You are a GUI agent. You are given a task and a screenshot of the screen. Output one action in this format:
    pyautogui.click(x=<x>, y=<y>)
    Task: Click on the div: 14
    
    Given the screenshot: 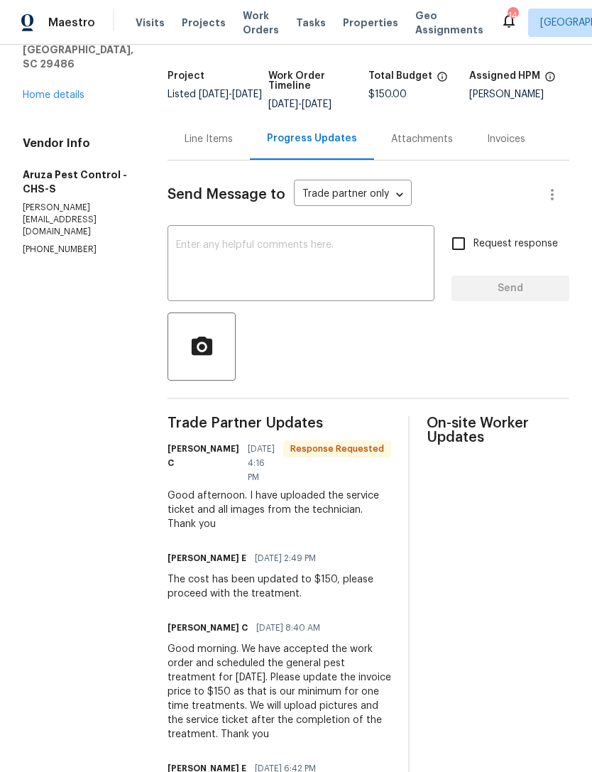 What is the action you would take?
    pyautogui.click(x=513, y=16)
    